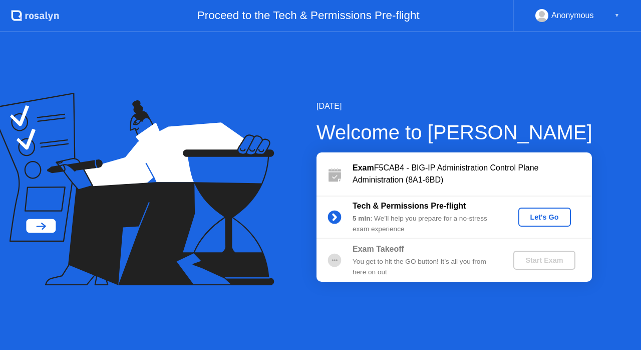  I want to click on div: Start Exam, so click(544, 260).